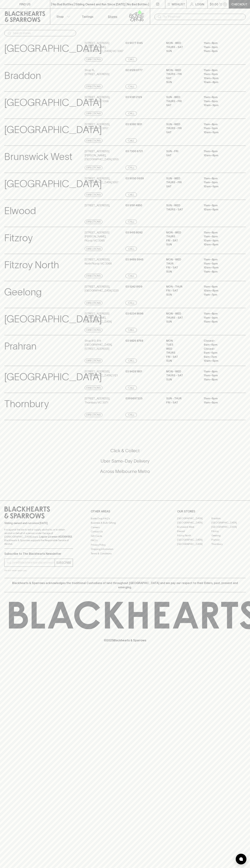  Describe the element at coordinates (125, 463) in the screenshot. I see `div: Call to action block` at that location.